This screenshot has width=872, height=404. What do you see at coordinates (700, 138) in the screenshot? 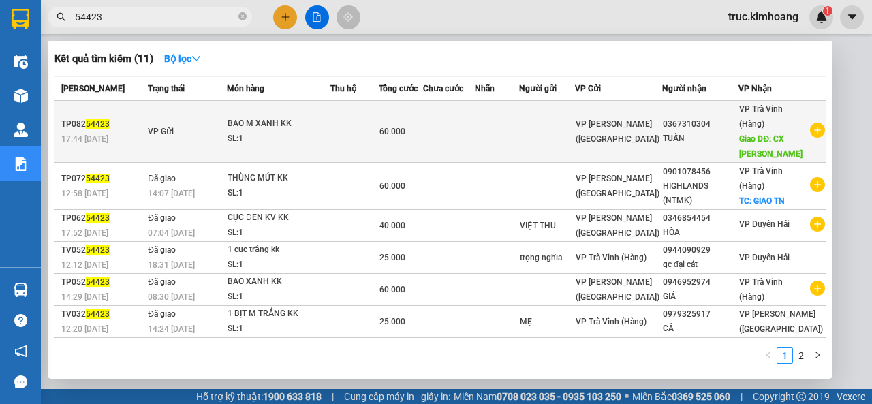
I see `div: TUẤN` at bounding box center [700, 138].